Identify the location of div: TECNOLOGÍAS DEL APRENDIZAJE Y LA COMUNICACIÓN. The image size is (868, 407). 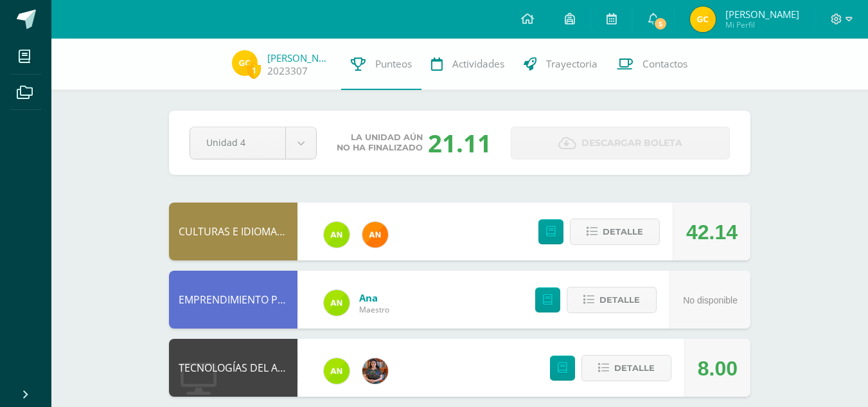
(233, 368).